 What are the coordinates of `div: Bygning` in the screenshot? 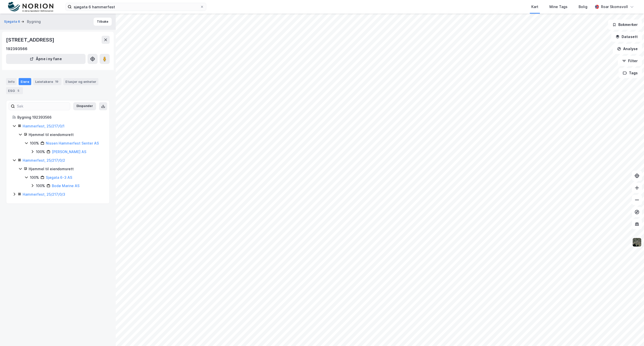 It's located at (34, 22).